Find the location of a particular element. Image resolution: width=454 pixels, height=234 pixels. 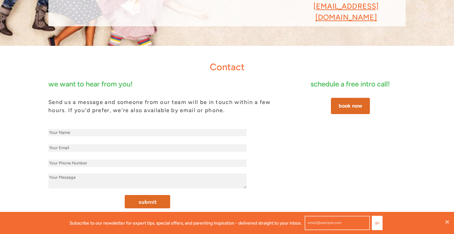

a: book now is located at coordinates (350, 106).